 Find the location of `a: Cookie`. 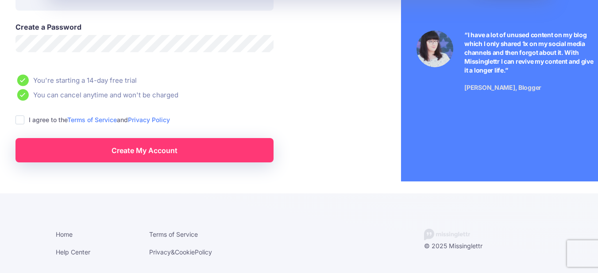

a: Cookie is located at coordinates (184, 252).